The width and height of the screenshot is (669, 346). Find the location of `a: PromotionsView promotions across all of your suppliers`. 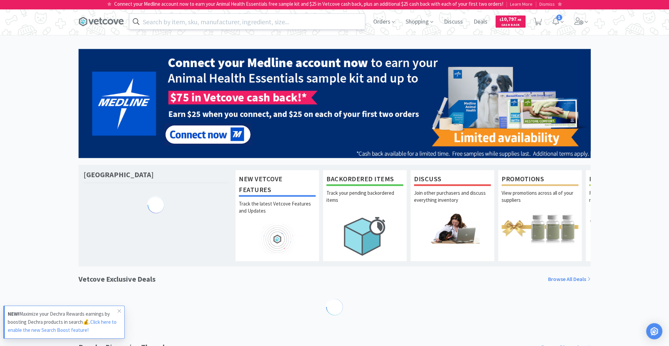

a: PromotionsView promotions across all of your suppliers is located at coordinates (540, 216).